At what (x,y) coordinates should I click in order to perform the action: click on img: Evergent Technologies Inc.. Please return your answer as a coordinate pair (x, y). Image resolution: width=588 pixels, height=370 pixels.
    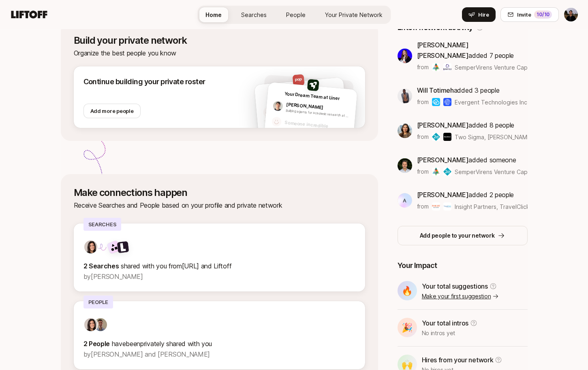
    Looking at the image, I should click on (436, 102).